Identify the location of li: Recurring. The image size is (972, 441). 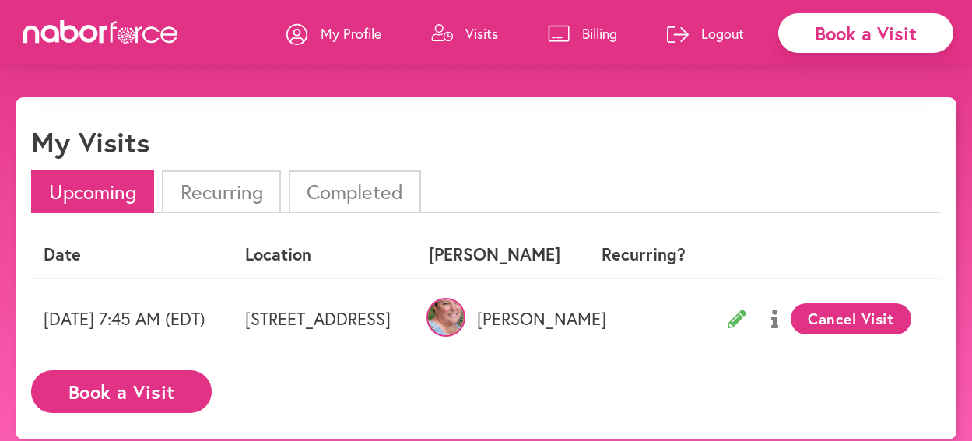
(221, 191).